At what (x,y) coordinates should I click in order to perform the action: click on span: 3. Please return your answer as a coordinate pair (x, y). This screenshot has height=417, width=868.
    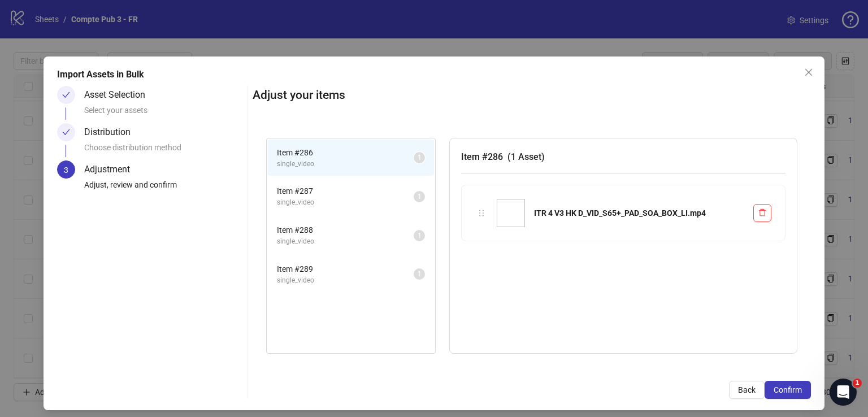
    Looking at the image, I should click on (66, 170).